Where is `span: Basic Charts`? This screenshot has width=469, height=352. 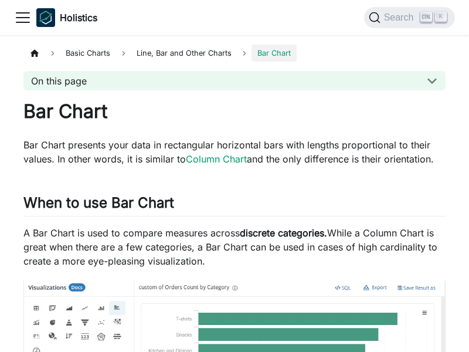 span: Basic Charts is located at coordinates (88, 53).